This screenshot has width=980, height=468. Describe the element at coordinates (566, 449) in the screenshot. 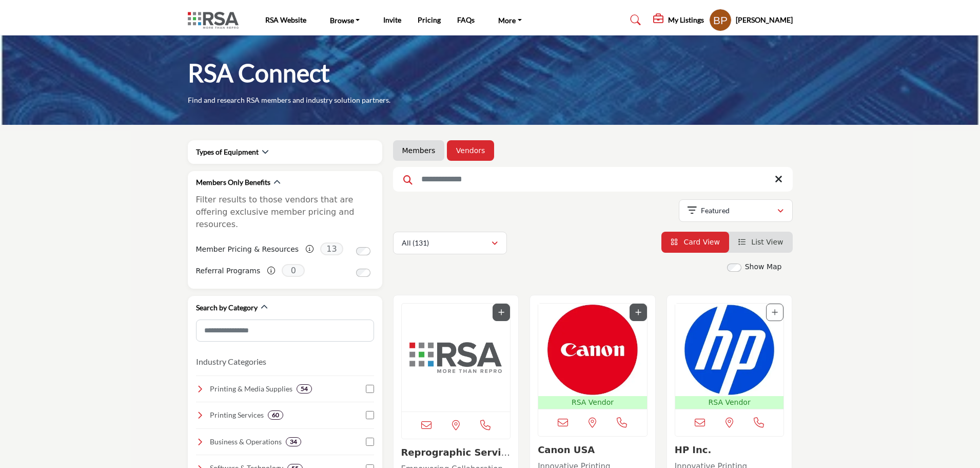

I see `a: Canon USA` at that location.